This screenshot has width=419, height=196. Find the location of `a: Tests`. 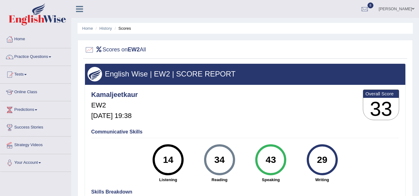

a: Tests is located at coordinates (36, 74).